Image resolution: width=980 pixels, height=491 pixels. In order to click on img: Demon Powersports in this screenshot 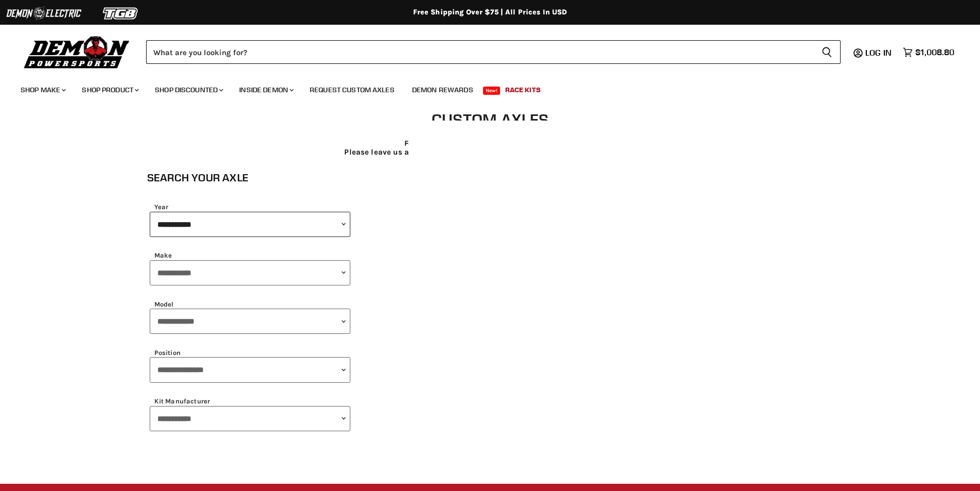, I will do `click(77, 51)`.